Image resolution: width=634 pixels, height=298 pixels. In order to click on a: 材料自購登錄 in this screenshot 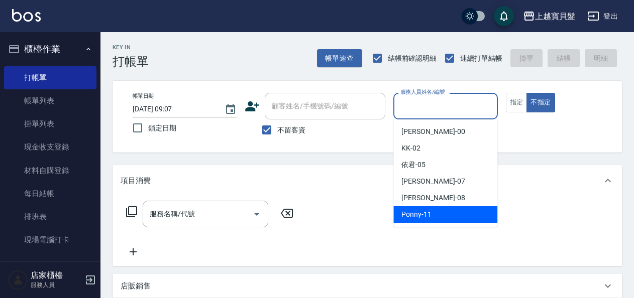, I will do `click(50, 171)`.